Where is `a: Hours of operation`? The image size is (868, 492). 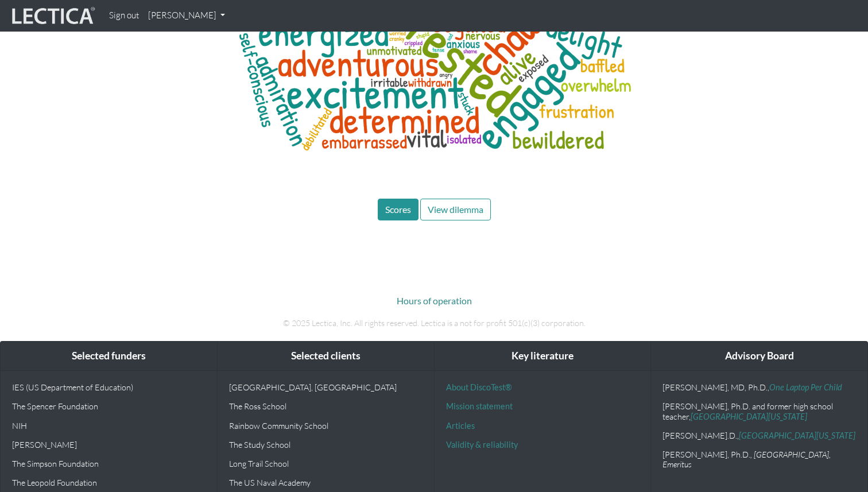 a: Hours of operation is located at coordinates (434, 300).